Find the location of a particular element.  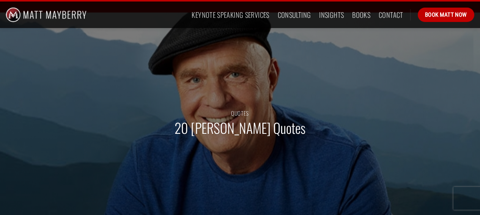

a: Book Matt Now is located at coordinates (446, 15).